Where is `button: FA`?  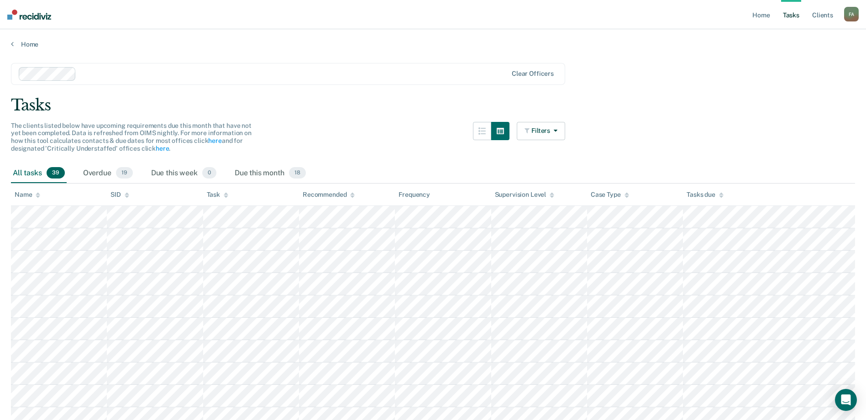
button: FA is located at coordinates (851, 14).